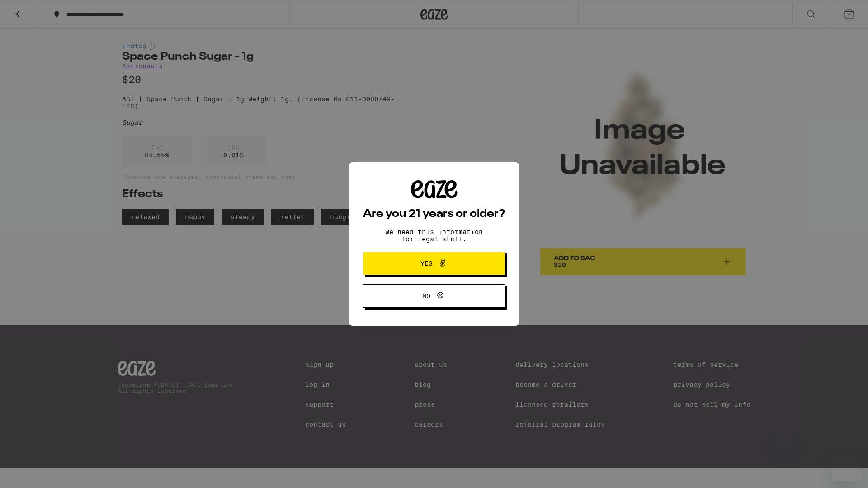 The height and width of the screenshot is (488, 868). What do you see at coordinates (434, 235) in the screenshot?
I see `p: We need this information for legal stuff.` at bounding box center [434, 235].